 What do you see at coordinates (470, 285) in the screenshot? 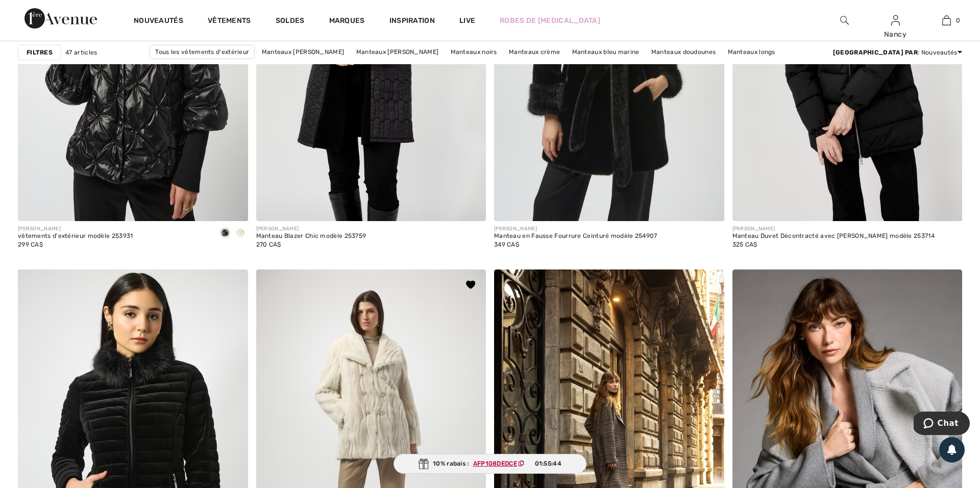
I see `img: heart_black.svg` at bounding box center [470, 285].